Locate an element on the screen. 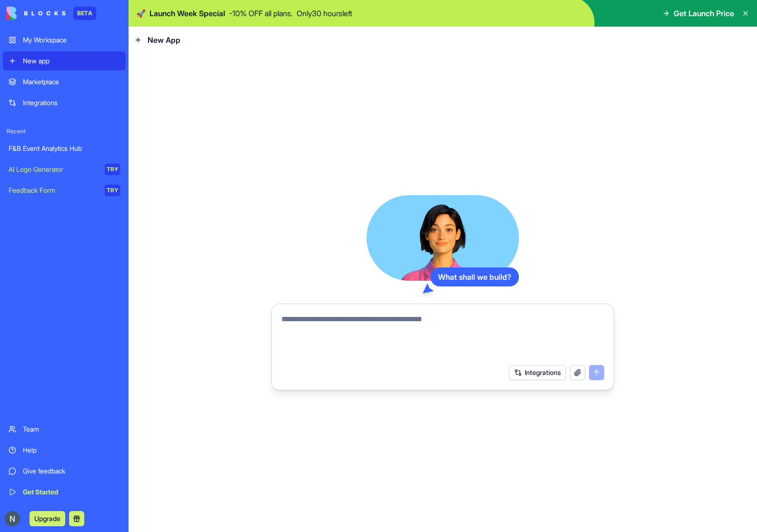 Image resolution: width=757 pixels, height=532 pixels. p: - 10 % OFF all plans. is located at coordinates (261, 13).